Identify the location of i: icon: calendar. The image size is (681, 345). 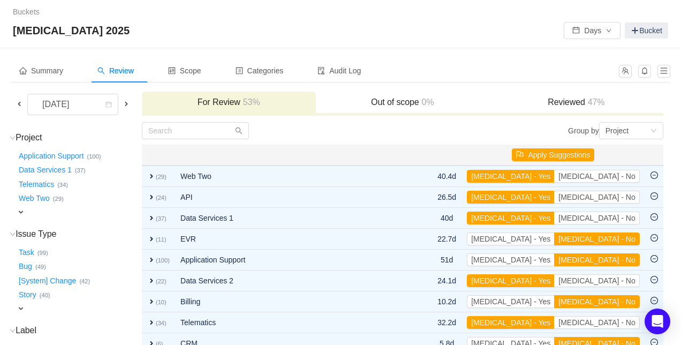
(109, 105).